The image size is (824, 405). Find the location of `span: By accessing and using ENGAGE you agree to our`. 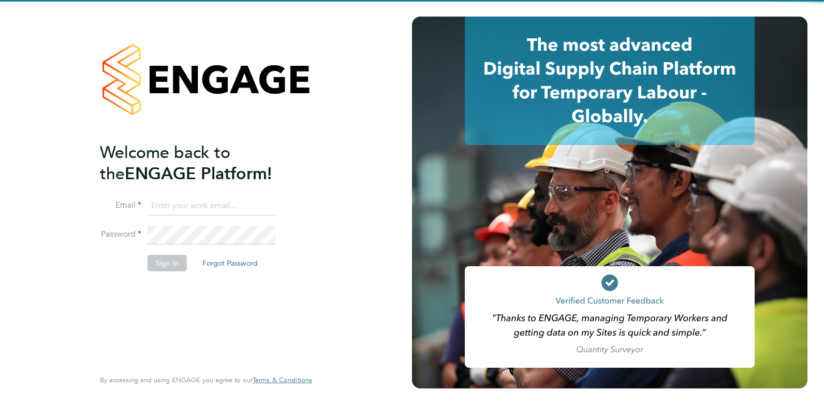

span: By accessing and using ENGAGE you agree to our is located at coordinates (206, 379).